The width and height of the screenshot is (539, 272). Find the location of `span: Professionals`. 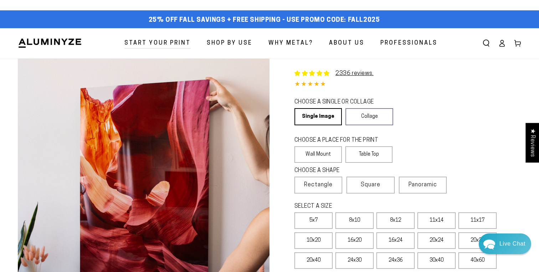

span: Professionals is located at coordinates (409, 43).